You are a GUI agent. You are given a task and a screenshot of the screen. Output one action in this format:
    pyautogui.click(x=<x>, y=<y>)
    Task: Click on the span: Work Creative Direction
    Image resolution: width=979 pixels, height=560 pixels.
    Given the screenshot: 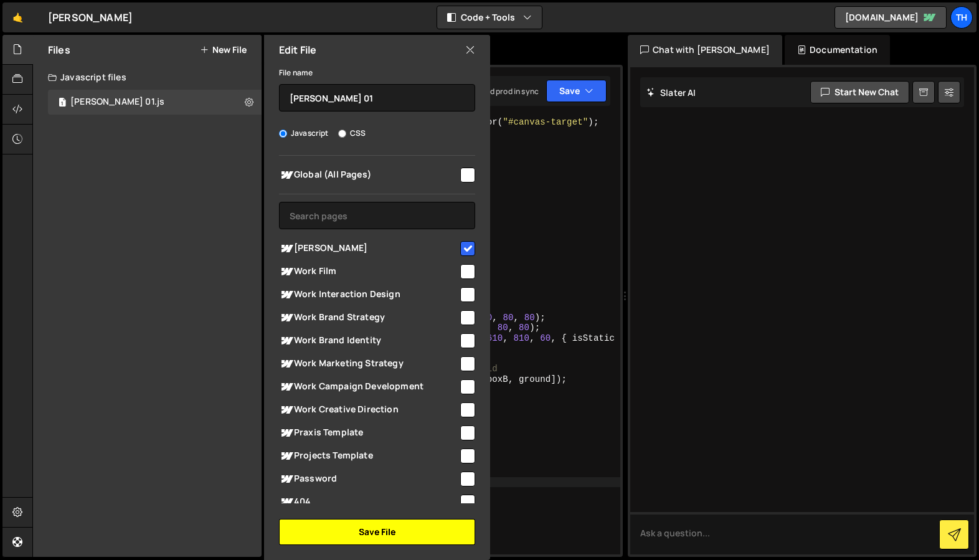 What is the action you would take?
    pyautogui.click(x=368, y=410)
    